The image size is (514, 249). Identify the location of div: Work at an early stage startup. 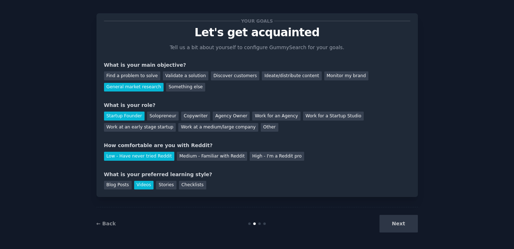
(140, 127).